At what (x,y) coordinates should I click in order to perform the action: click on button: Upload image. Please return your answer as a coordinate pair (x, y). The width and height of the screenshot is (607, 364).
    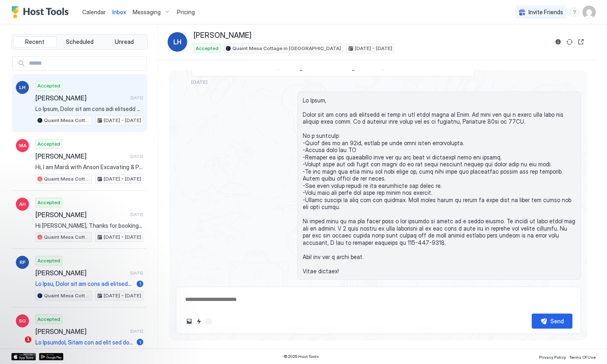
    Looking at the image, I should click on (189, 321).